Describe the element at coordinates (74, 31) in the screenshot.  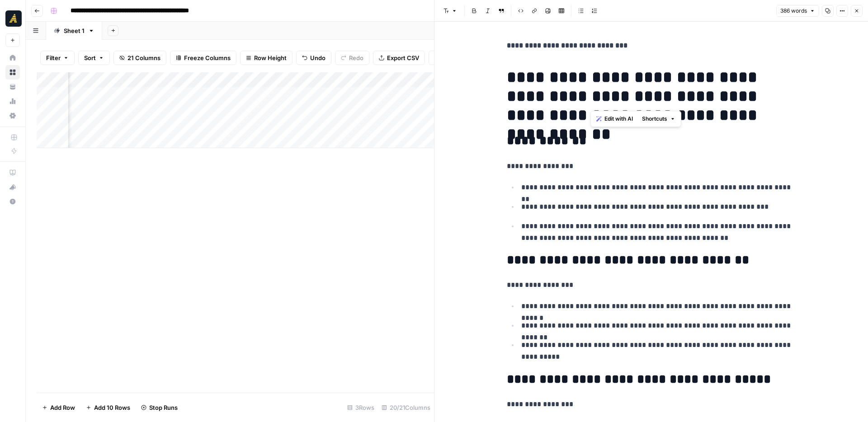
I see `a: Sheet 1` at that location.